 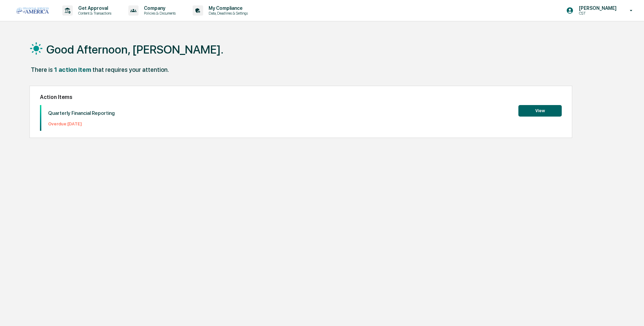 What do you see at coordinates (227, 8) in the screenshot?
I see `p: My Compliance` at bounding box center [227, 8].